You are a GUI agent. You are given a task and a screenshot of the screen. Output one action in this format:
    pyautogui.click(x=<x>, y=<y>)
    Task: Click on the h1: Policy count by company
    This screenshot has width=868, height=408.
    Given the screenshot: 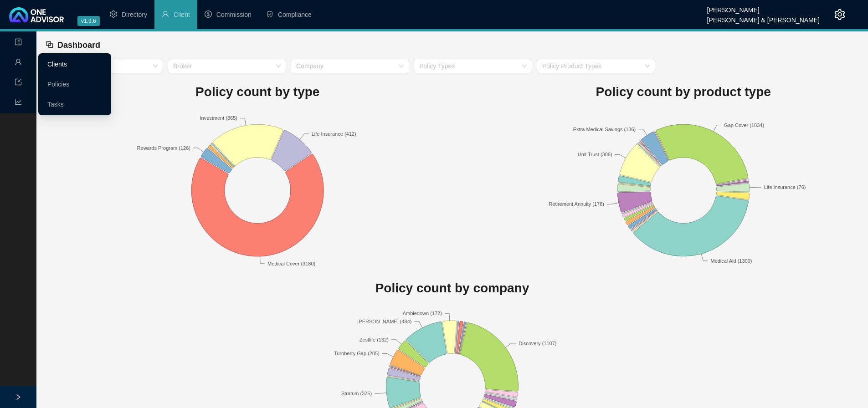 What is the action you would take?
    pyautogui.click(x=452, y=288)
    